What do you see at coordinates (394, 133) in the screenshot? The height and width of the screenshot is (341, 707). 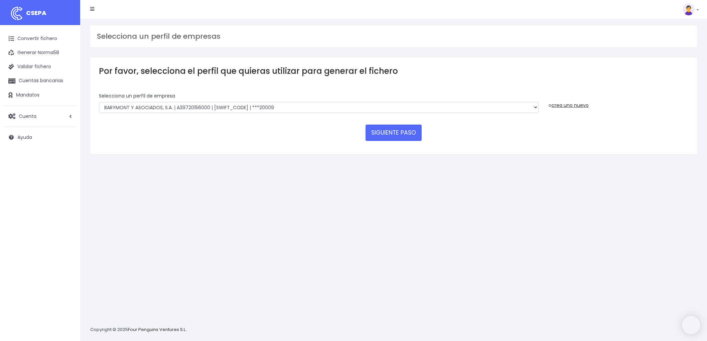 I see `button: SIGUIENTE PASO` at bounding box center [394, 133].